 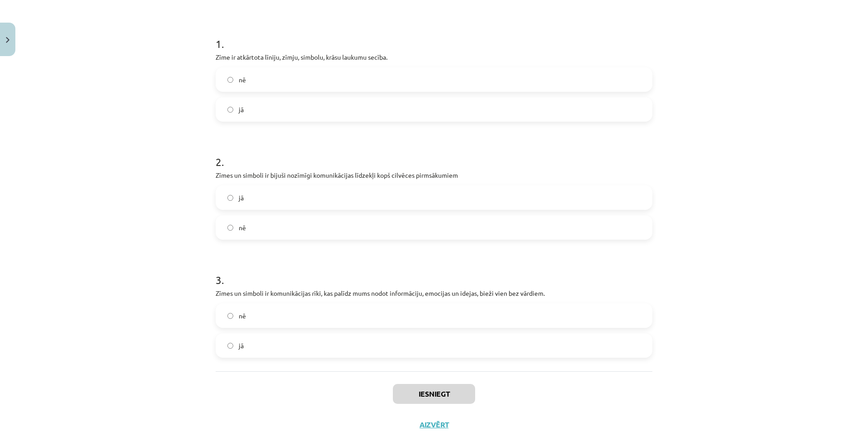 I want to click on button: Aizvērt, so click(x=434, y=424).